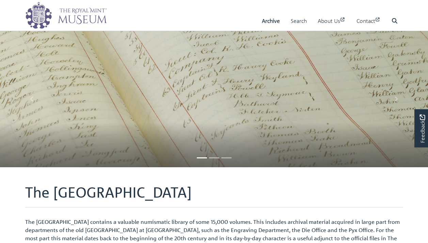 The width and height of the screenshot is (428, 243). I want to click on a: Search, so click(299, 21).